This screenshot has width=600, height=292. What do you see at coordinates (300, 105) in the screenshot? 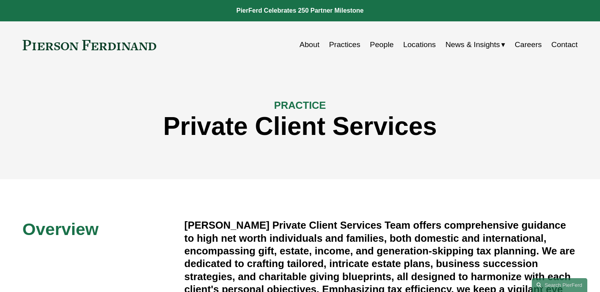
I see `span: PRACTICE` at bounding box center [300, 105].